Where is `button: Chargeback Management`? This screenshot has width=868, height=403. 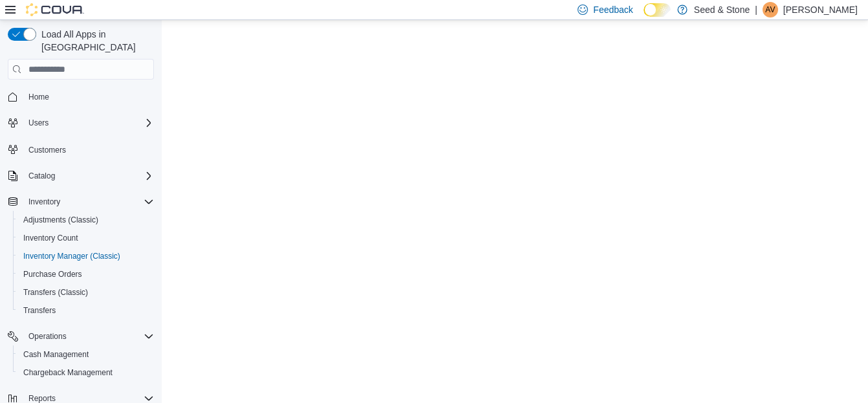
button: Chargeback Management is located at coordinates (86, 372).